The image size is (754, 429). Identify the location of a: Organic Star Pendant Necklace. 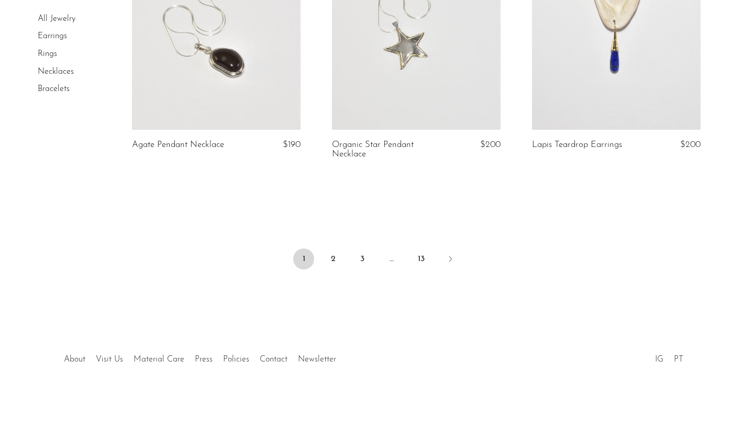
(387, 150).